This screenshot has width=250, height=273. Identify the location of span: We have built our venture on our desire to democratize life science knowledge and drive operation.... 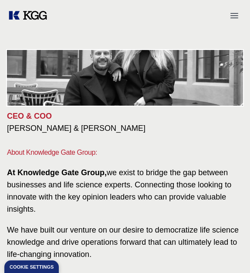
(123, 240).